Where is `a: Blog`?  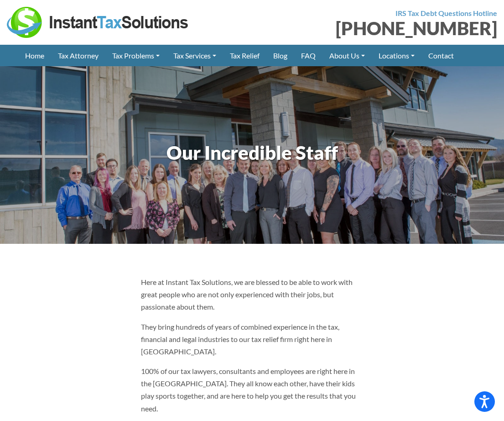 a: Blog is located at coordinates (280, 55).